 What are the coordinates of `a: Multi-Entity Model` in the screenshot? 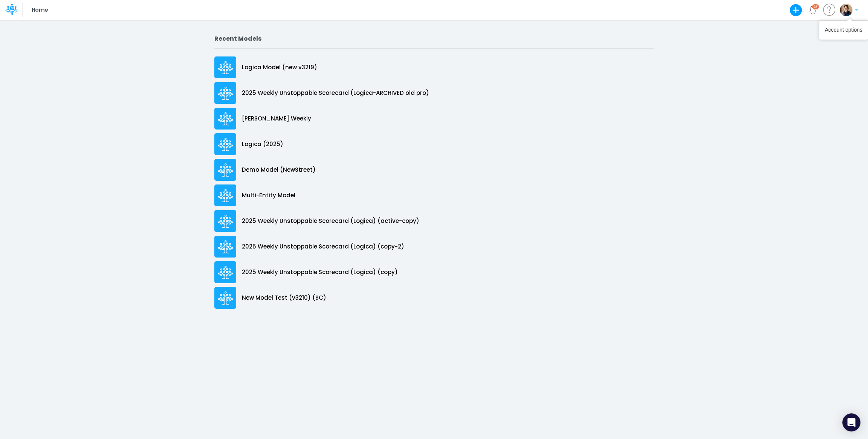 It's located at (434, 196).